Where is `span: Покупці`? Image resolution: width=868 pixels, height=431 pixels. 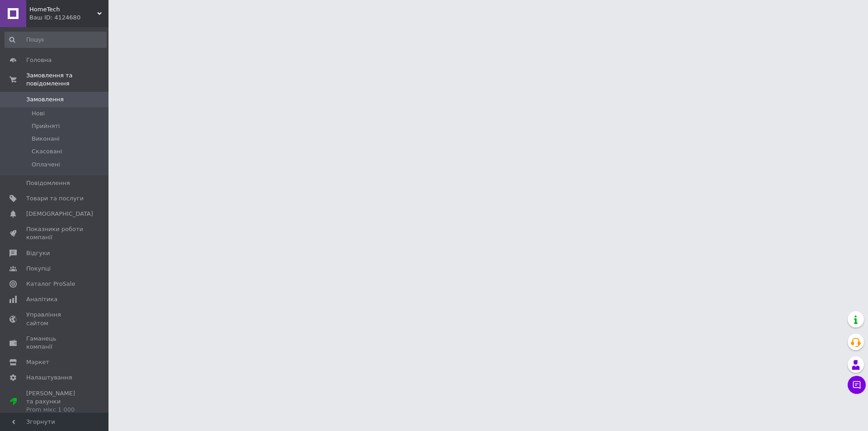 span: Покупці is located at coordinates (39, 268).